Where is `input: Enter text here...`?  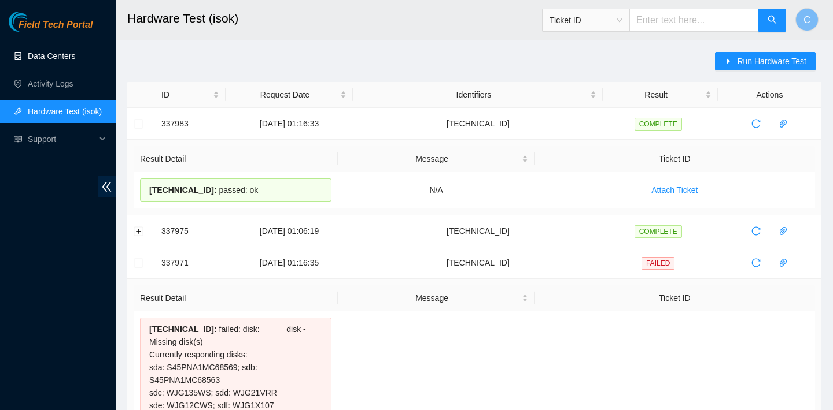 input: Enter text here... is located at coordinates (694, 20).